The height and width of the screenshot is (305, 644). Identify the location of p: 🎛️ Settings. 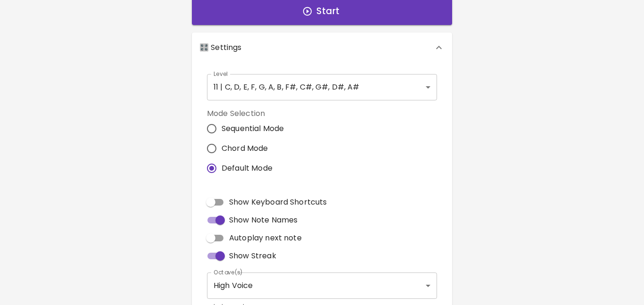
(221, 47).